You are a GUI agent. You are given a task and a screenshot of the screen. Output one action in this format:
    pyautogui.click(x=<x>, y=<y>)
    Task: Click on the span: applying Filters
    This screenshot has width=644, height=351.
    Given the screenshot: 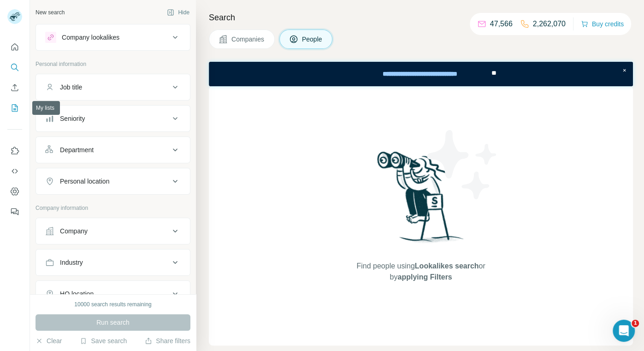 What is the action you would take?
    pyautogui.click(x=424, y=276)
    